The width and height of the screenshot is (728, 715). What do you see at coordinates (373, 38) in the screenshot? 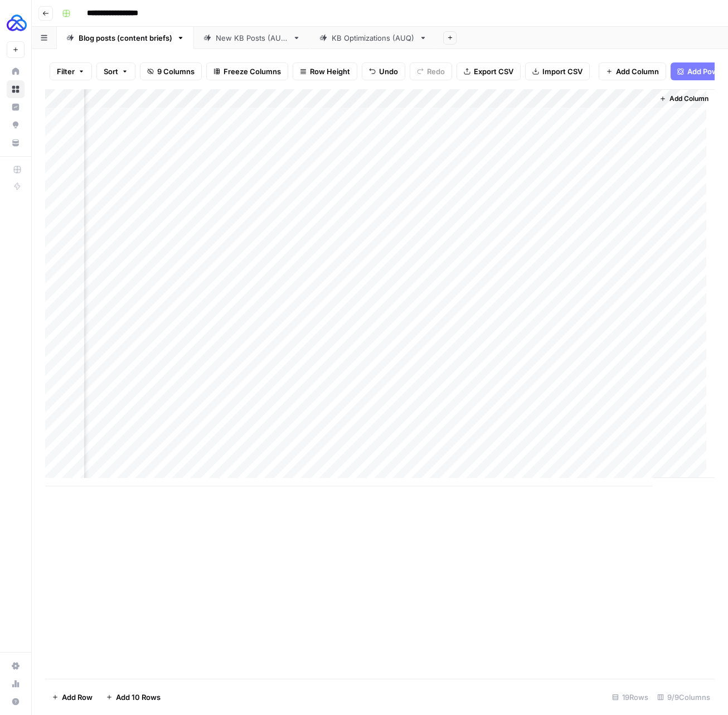
I see `a: KB Optimizations (AUQ)` at bounding box center [373, 38].